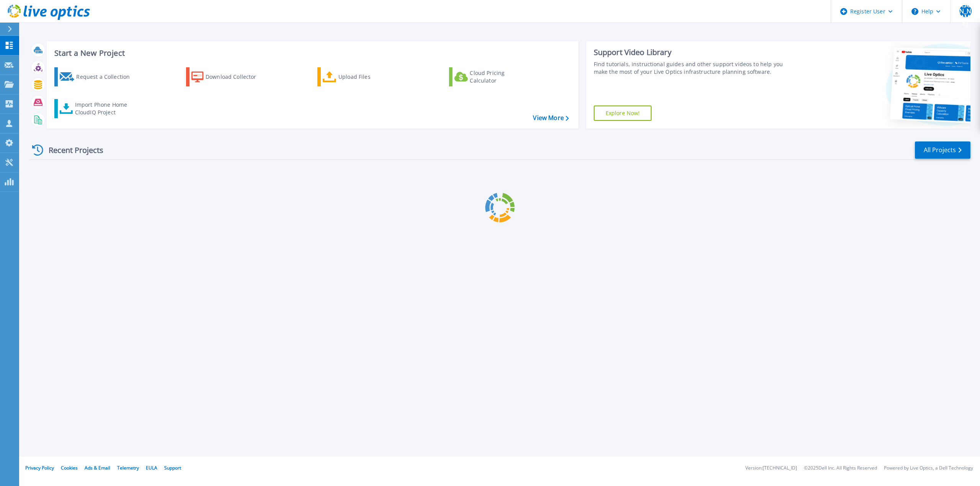  I want to click on div: Find tutorials, instructional guides and other support videos to help you make the most of your L..., so click(693, 68).